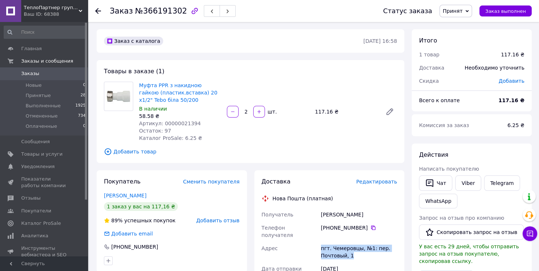  What do you see at coordinates (170, 123) in the screenshot?
I see `span: Артикул: 00000021394` at bounding box center [170, 123].